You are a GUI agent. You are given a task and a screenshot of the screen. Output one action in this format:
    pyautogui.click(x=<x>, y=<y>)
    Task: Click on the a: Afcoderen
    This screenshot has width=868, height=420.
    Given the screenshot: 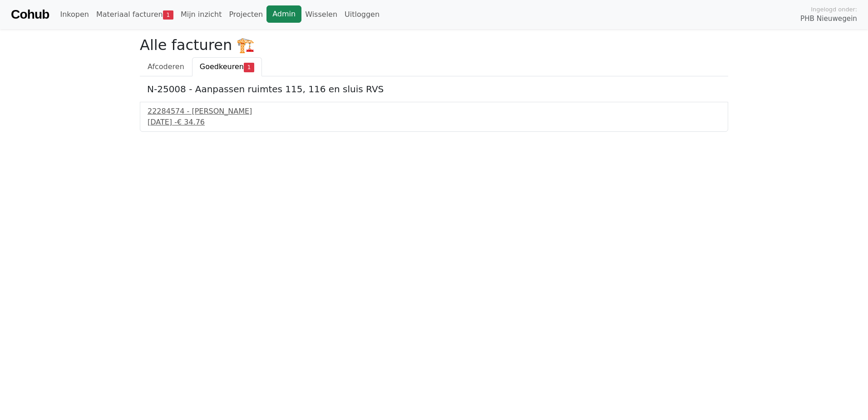 What is the action you would take?
    pyautogui.click(x=166, y=67)
    